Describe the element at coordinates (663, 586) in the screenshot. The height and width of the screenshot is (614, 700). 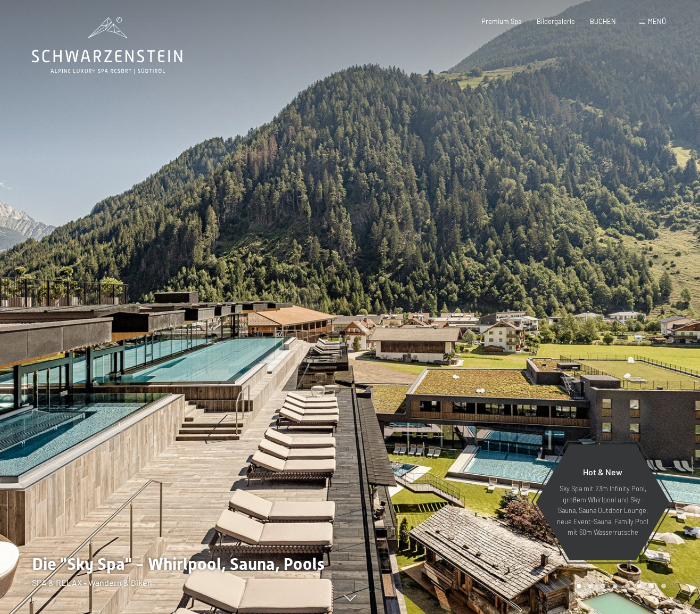
I see `div: Carousel Page 8` at that location.